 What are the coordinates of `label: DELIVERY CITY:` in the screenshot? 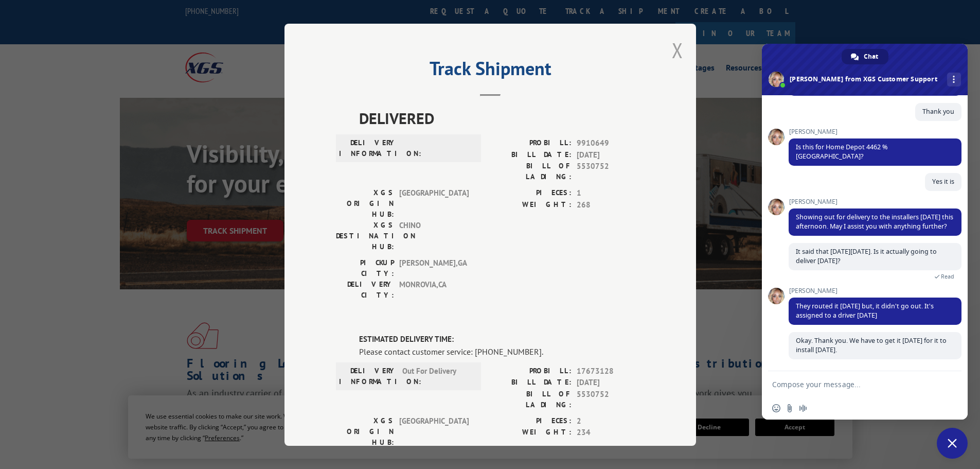 It's located at (365, 290).